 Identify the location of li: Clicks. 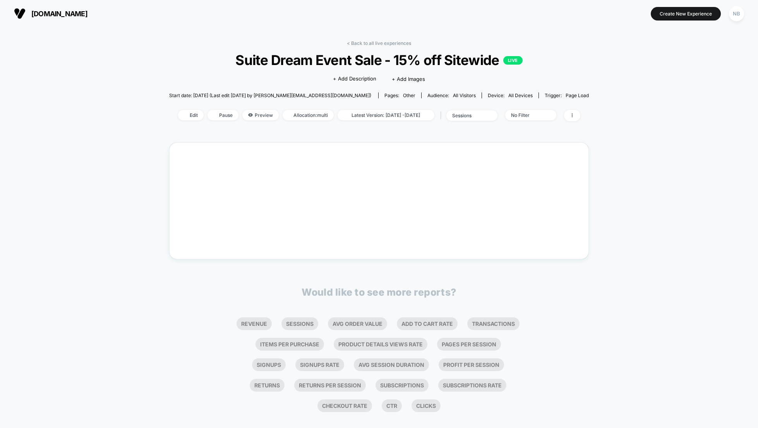
(426, 406).